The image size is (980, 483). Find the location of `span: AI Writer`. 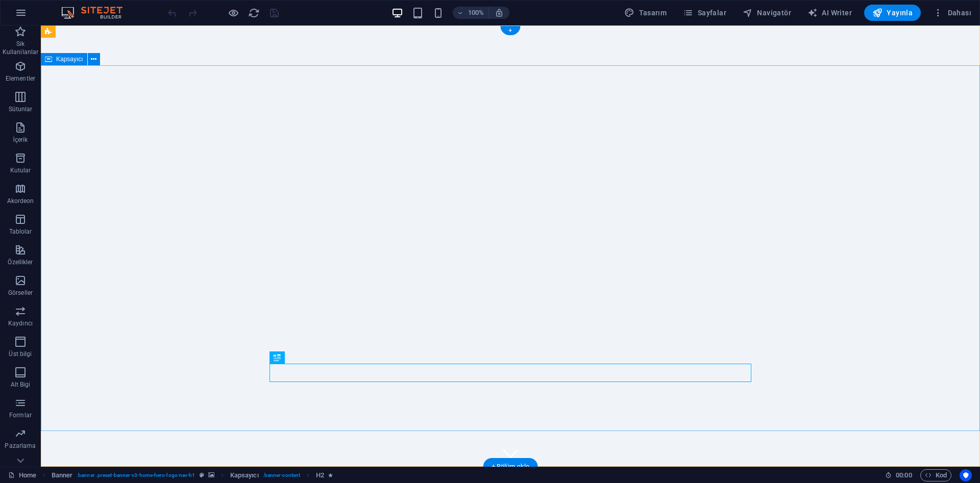

span: AI Writer is located at coordinates (830, 13).